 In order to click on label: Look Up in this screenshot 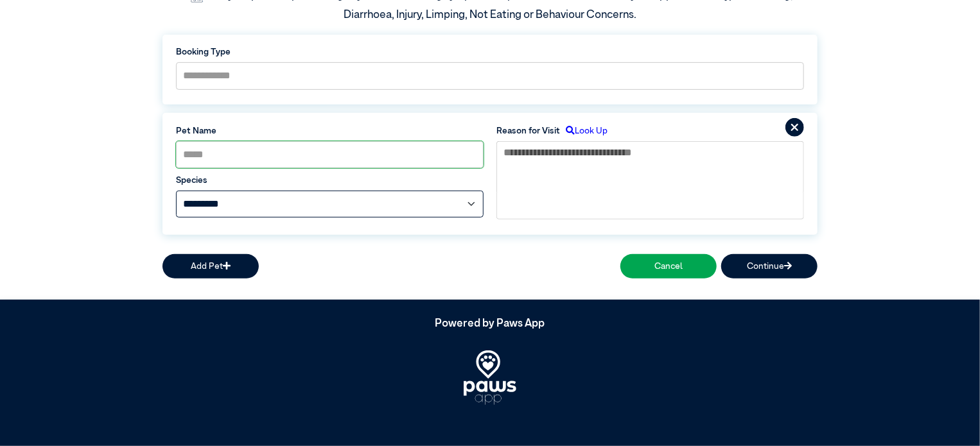, I will do `click(583, 131)`.